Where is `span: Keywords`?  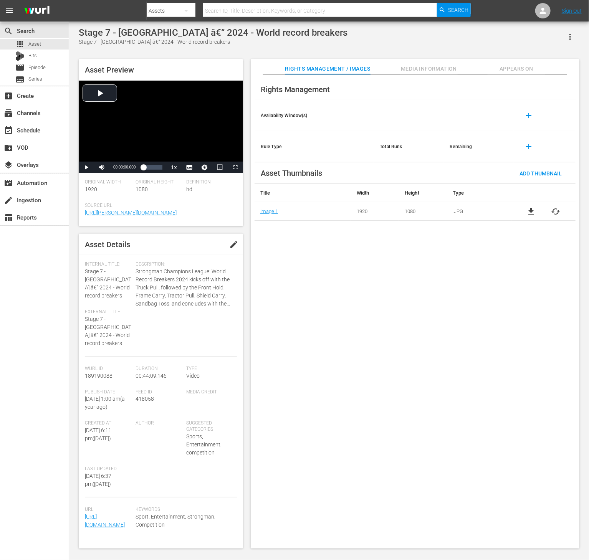
span: Keywords is located at coordinates (184, 510).